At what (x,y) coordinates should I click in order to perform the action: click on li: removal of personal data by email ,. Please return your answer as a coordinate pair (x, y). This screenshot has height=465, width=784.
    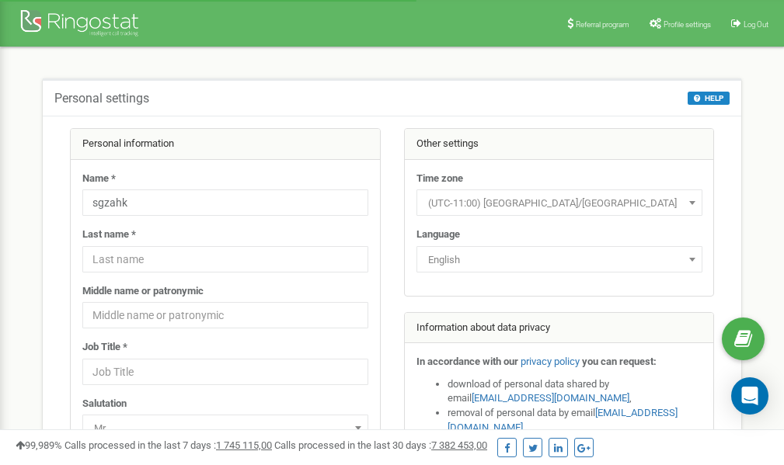
    Looking at the image, I should click on (575, 420).